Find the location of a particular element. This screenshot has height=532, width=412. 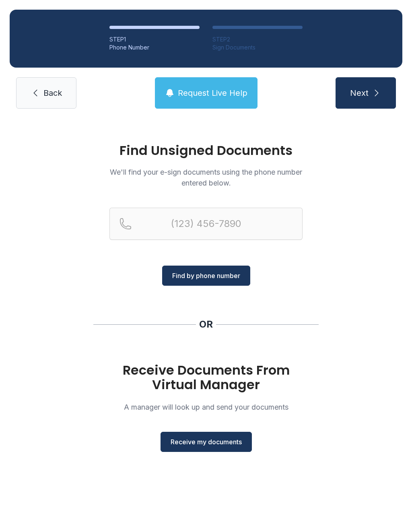

div: STEP 1 is located at coordinates (155, 40).